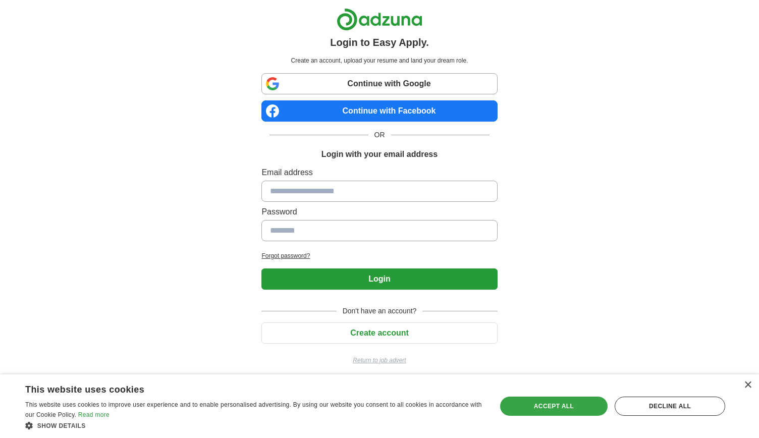 This screenshot has width=759, height=438. Describe the element at coordinates (380, 311) in the screenshot. I see `span: Don't have an account?` at that location.